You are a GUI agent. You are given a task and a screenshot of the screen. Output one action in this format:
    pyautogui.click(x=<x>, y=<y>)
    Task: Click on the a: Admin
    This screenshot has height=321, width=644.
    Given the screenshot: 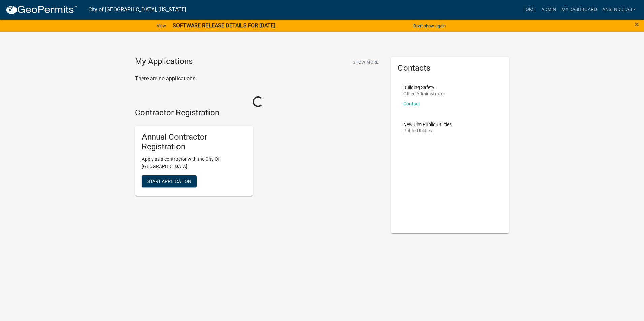 What is the action you would take?
    pyautogui.click(x=549, y=10)
    